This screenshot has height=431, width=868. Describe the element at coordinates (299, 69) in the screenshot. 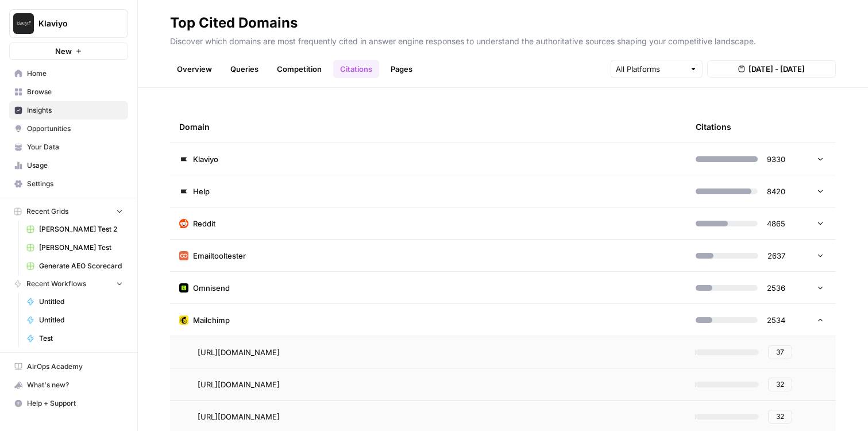

I see `a: Competition` at that location.